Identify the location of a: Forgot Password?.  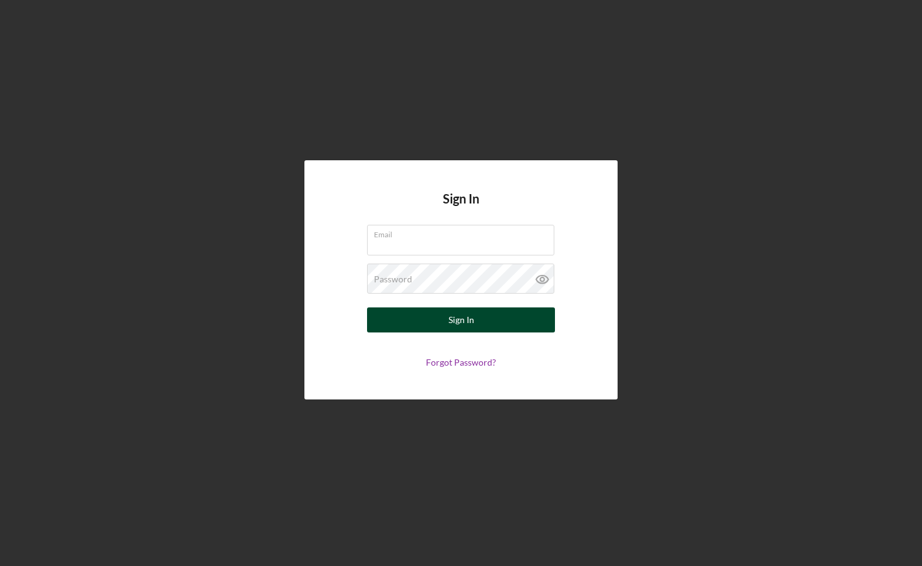
(461, 362).